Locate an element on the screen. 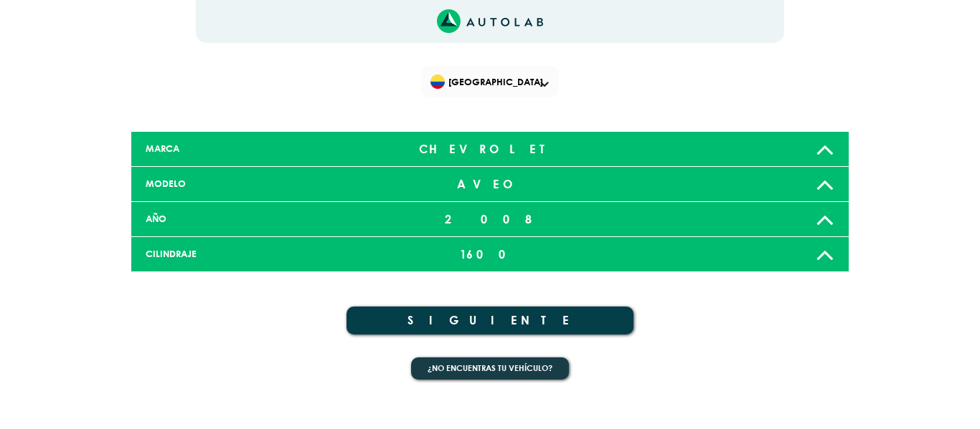 This screenshot has width=980, height=429. img: Flag of COLOMBIA is located at coordinates (438, 82).